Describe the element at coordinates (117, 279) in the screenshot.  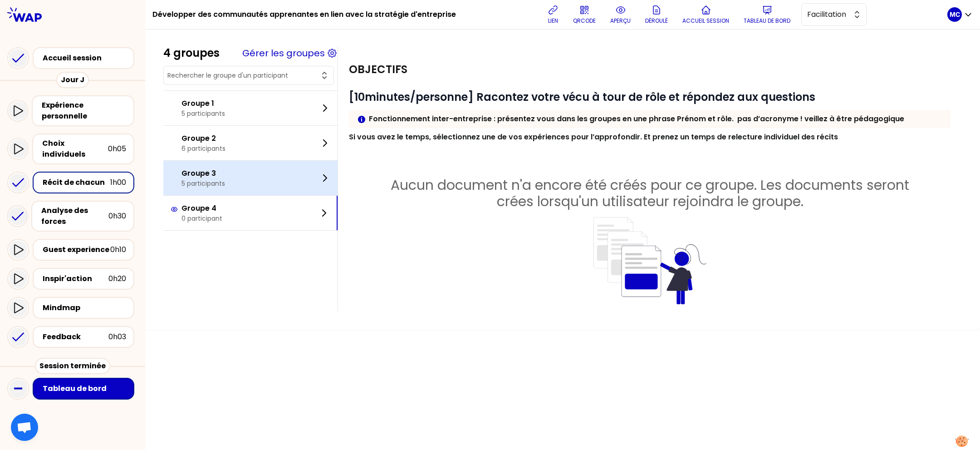
I see `div: 0h20` at that location.